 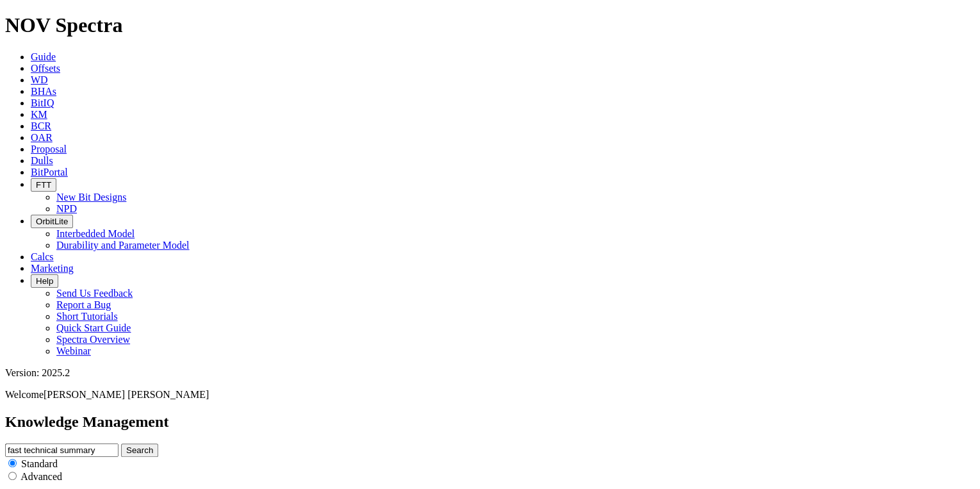 I want to click on div: Version: 2025.2, so click(x=490, y=373).